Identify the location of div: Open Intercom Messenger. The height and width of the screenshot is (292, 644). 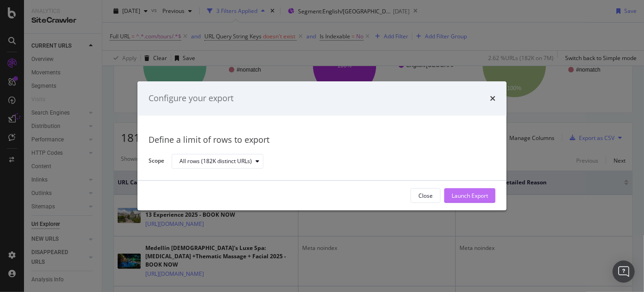
(624, 272).